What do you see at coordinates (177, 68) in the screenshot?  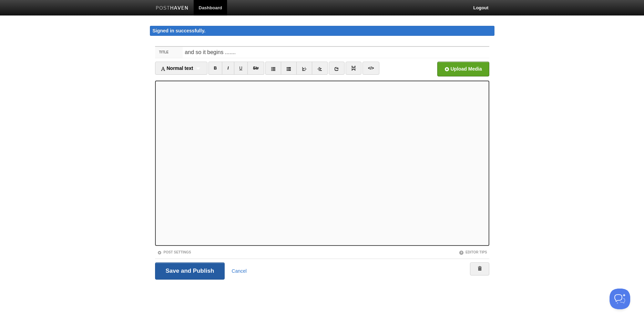 I see `span: Normal text` at bounding box center [177, 68].